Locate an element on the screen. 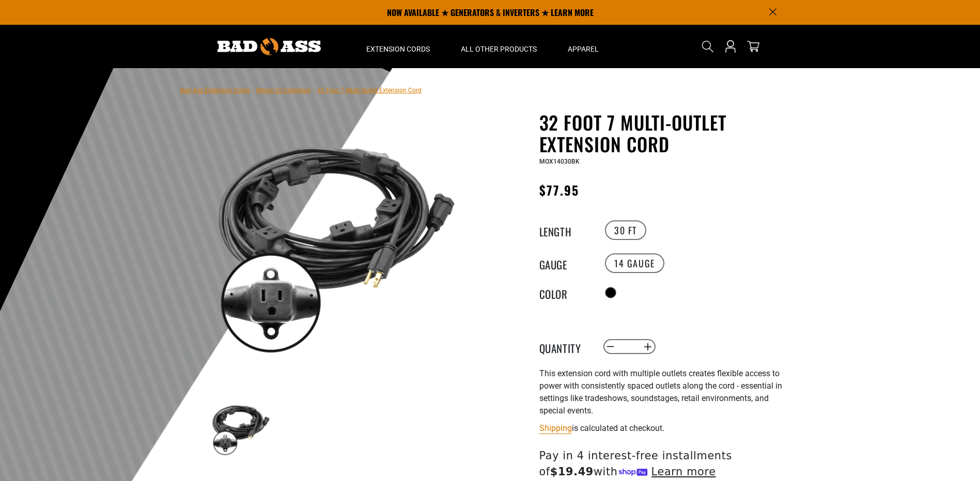  a: Bad Ass Extension Cords is located at coordinates (215, 90).